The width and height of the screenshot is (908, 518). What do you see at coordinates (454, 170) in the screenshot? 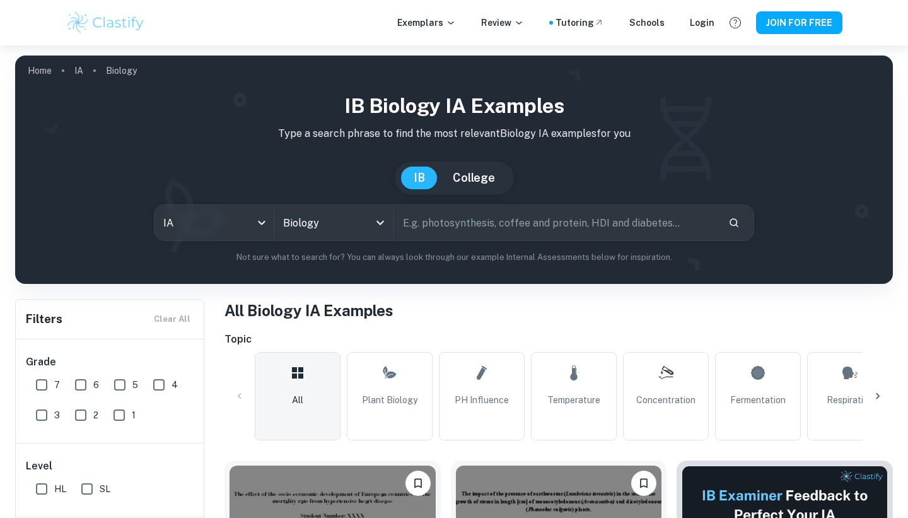
I see `img: profile cover` at bounding box center [454, 170].